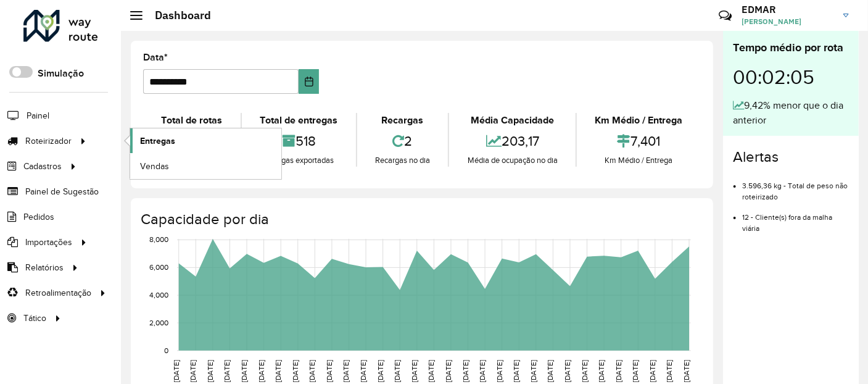 This screenshot has width=868, height=384. Describe the element at coordinates (512, 141) in the screenshot. I see `div: 203,17` at that location.